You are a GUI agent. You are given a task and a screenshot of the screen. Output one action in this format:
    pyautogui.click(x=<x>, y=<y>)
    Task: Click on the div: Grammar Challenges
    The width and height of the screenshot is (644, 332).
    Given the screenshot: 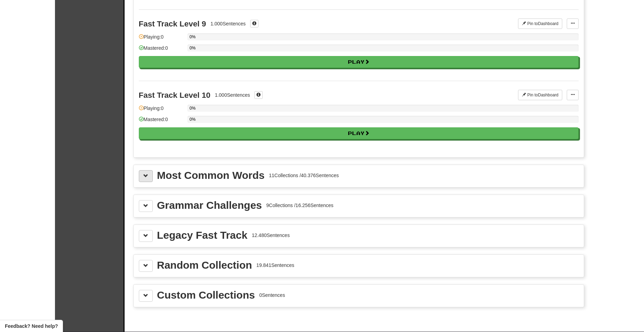 What is the action you would take?
    pyautogui.click(x=209, y=205)
    